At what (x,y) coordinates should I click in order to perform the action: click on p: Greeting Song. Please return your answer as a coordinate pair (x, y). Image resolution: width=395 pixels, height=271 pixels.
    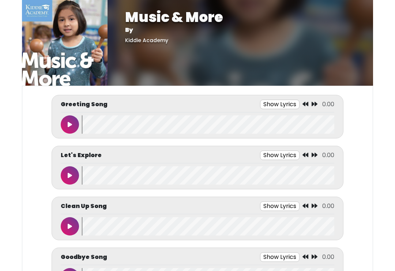
    Looking at the image, I should click on (84, 104).